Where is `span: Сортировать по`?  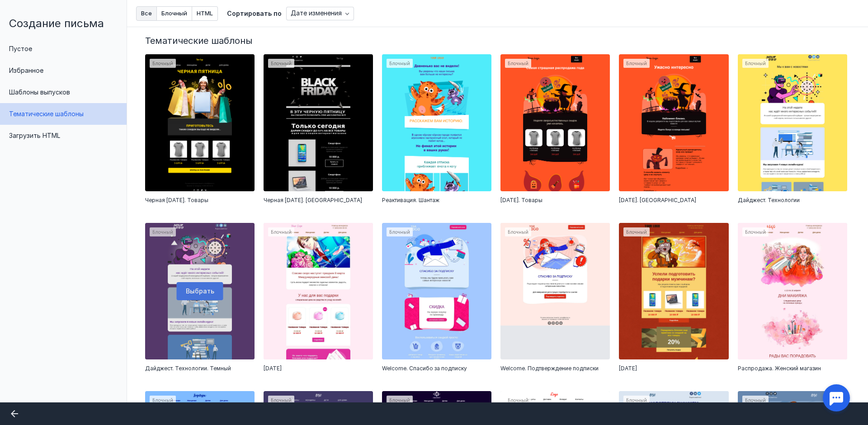
span: Сортировать по is located at coordinates (254, 13).